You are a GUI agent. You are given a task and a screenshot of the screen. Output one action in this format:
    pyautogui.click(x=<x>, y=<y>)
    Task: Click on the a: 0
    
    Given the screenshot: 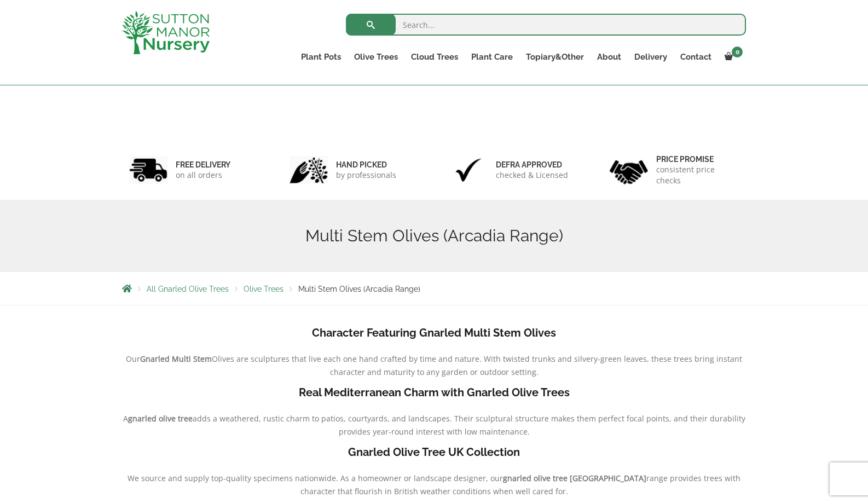 What is the action you would take?
    pyautogui.click(x=732, y=57)
    